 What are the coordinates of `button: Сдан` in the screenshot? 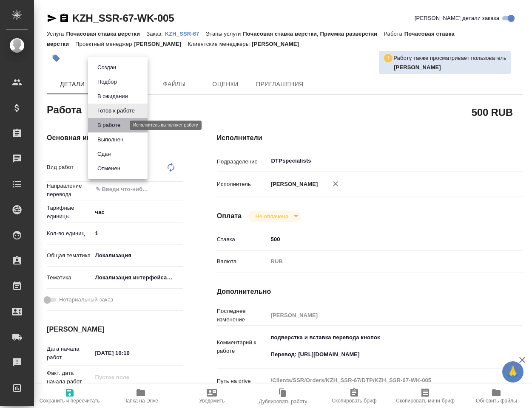 It's located at (104, 154).